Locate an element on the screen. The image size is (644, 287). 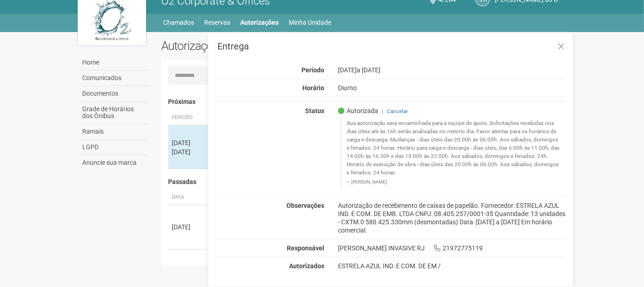
a: Ramais is located at coordinates (114, 132).